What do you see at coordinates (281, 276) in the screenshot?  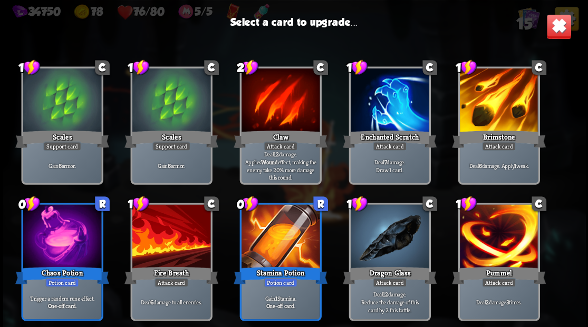 I see `div: Stamina Potion` at bounding box center [281, 276].